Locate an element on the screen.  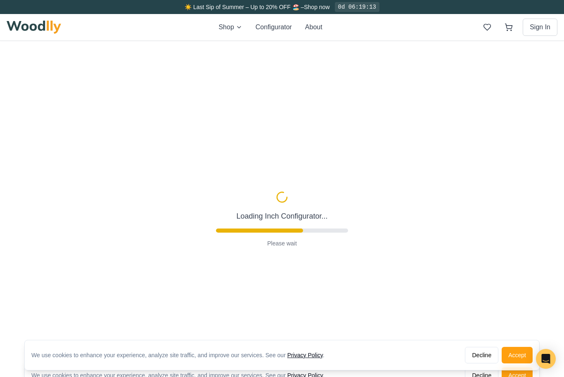
button: Configurator is located at coordinates (274, 27).